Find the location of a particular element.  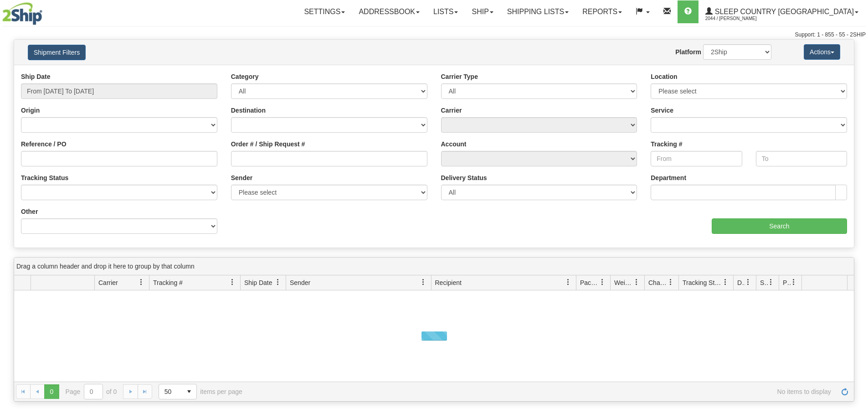

span: Tracking # is located at coordinates (168, 283).